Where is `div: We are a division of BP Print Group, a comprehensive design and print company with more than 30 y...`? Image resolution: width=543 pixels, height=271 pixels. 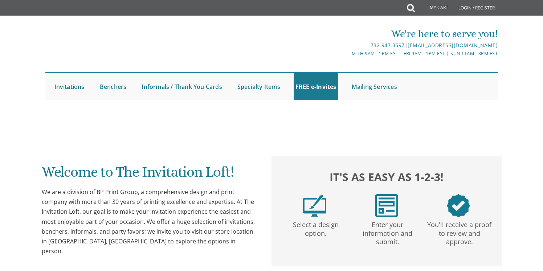
div: We are a division of BP Print Group, a comprehensive design and print company with more than 30 y... is located at coordinates (150, 222).